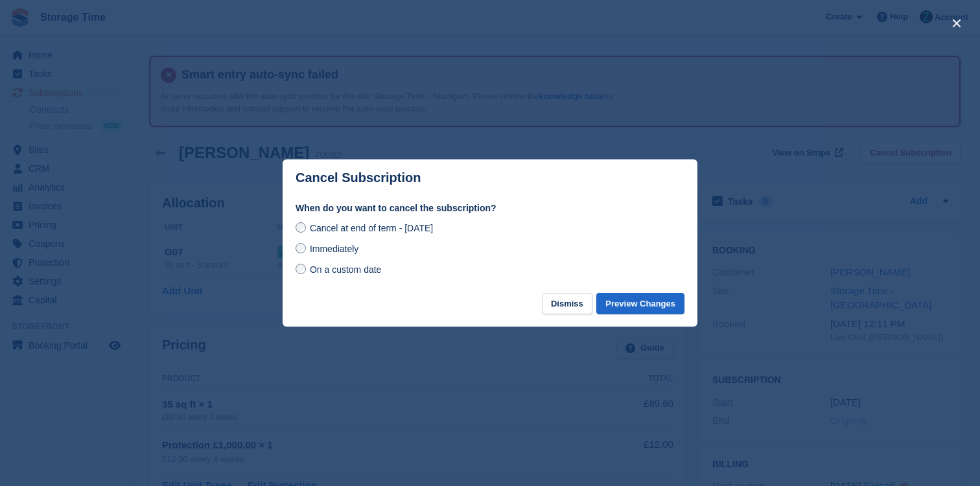  Describe the element at coordinates (301, 248) in the screenshot. I see `input: Immediately` at that location.